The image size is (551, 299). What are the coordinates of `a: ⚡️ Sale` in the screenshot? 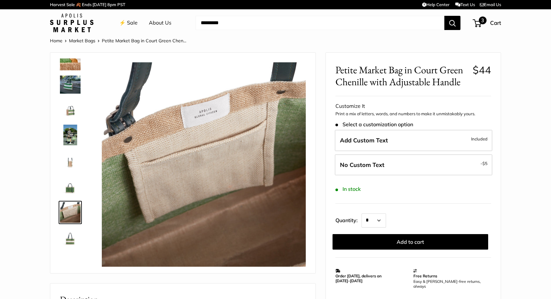 It's located at (128, 23).